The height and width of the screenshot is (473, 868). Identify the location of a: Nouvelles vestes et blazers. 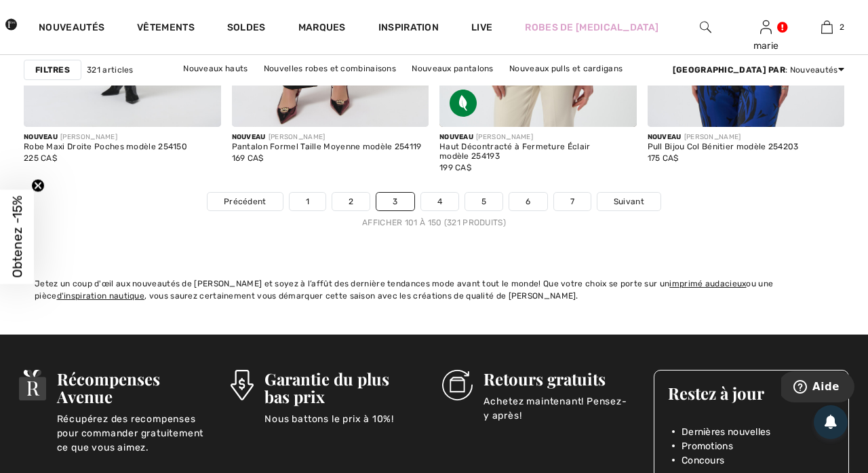
(290, 86).